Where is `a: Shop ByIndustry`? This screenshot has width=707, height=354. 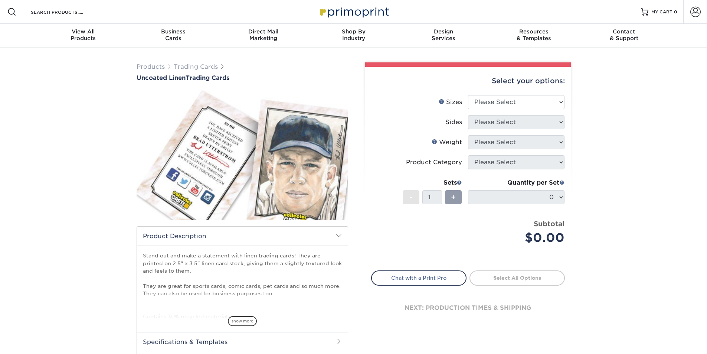
a: Shop ByIndustry is located at coordinates (353, 36).